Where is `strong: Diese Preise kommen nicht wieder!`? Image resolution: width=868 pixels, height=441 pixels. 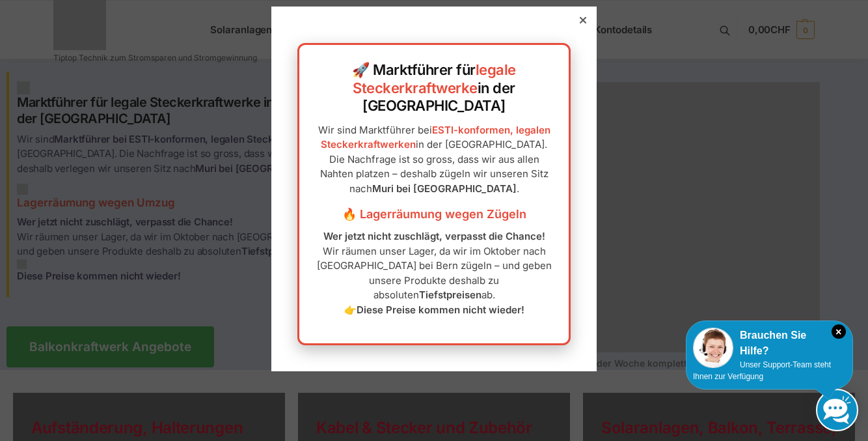 strong: Diese Preise kommen nicht wieder! is located at coordinates (441, 309).